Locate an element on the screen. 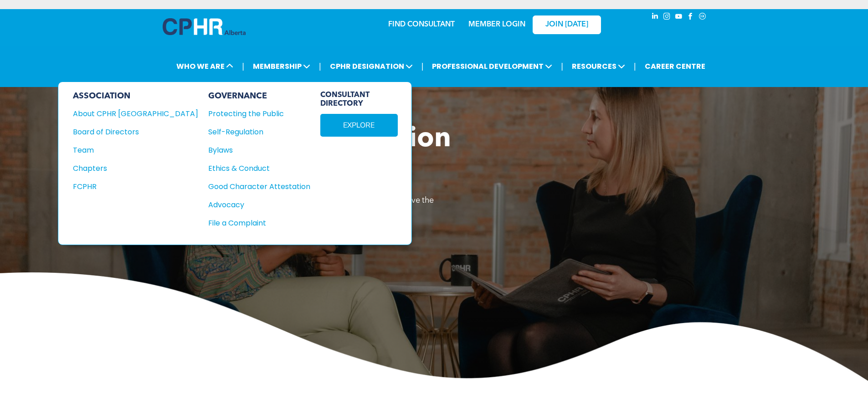 Image resolution: width=868 pixels, height=415 pixels. a: linkedin is located at coordinates (655, 17).